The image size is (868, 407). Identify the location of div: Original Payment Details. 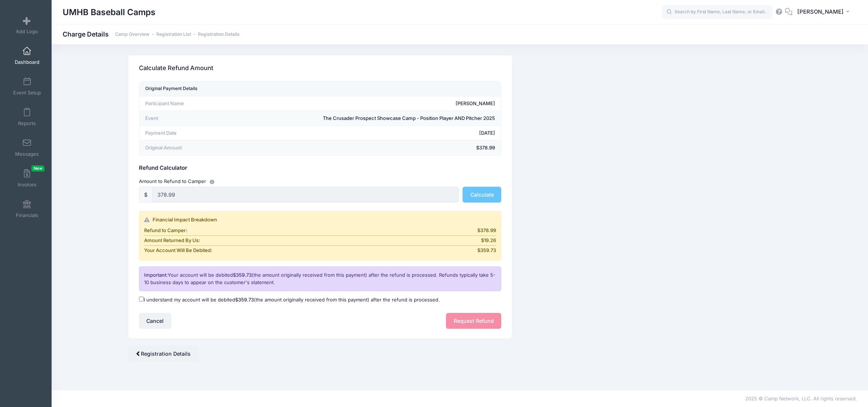
(172, 89).